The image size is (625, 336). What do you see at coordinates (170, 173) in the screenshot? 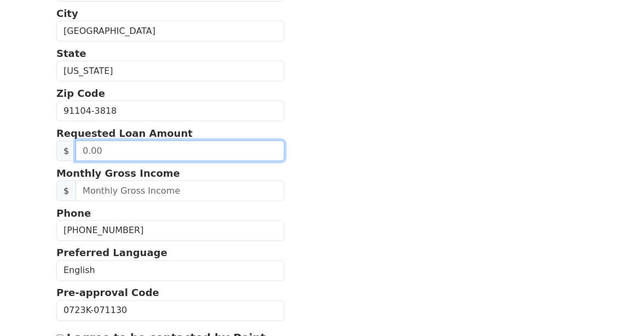
I see `p: Monthly Gross Income` at bounding box center [170, 173].